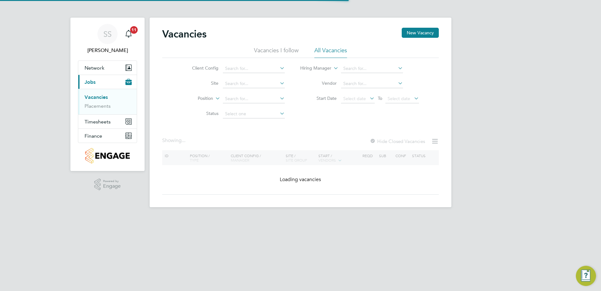  I want to click on label: Start Date, so click(319, 98).